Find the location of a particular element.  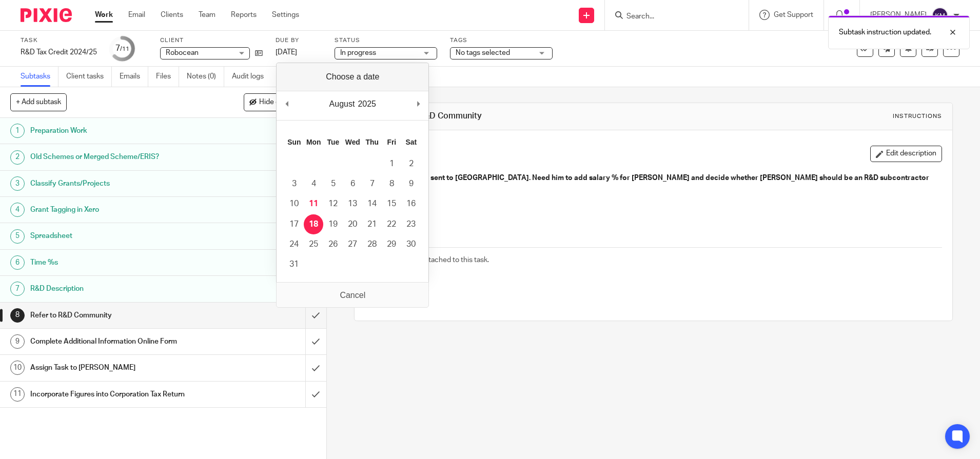

div: 8 is located at coordinates (18, 315).